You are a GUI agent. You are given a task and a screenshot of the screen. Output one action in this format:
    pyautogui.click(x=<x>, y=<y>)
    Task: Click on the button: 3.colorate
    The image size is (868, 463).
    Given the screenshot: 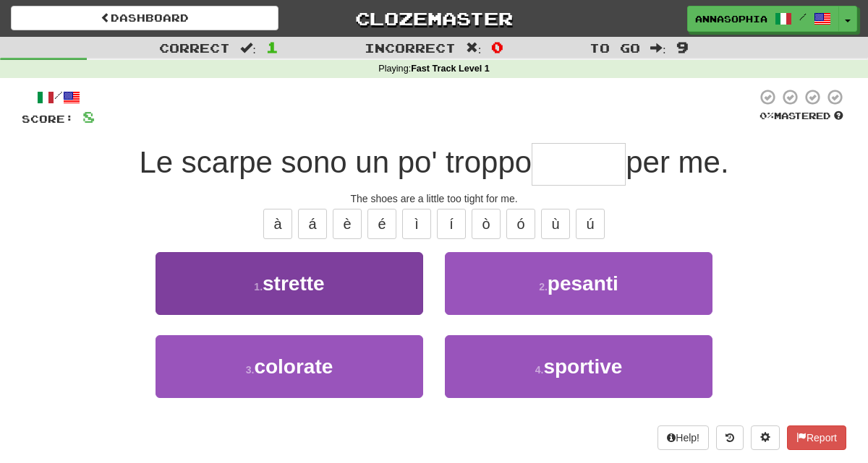 What is the action you would take?
    pyautogui.click(x=289, y=366)
    